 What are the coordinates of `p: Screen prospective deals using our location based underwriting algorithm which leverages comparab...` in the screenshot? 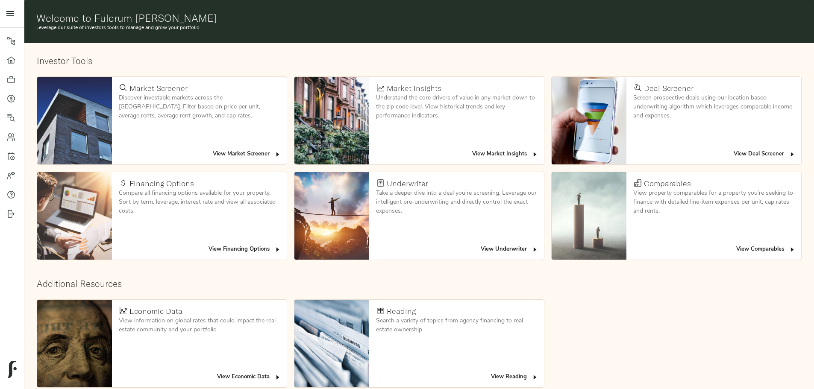 It's located at (714, 107).